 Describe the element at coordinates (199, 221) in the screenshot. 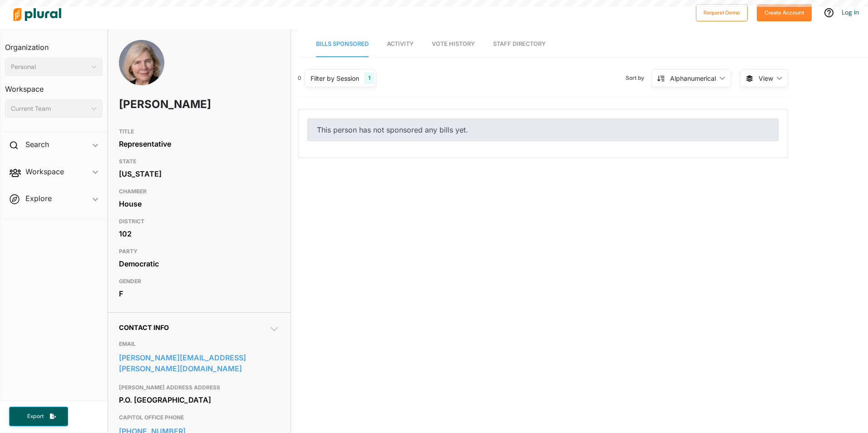

I see `h3: DISTRICT` at that location.